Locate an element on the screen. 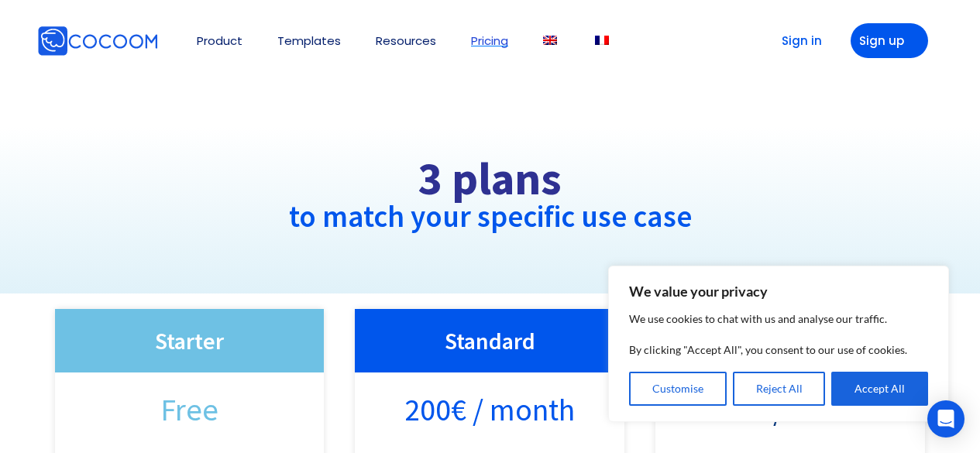  span: 350€ / month is located at coordinates (790, 409).